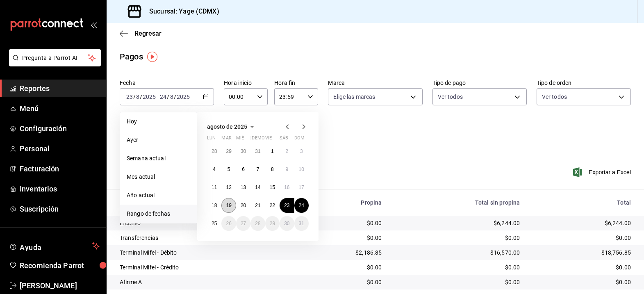 The height and width of the screenshot is (294, 644). What do you see at coordinates (268, 140) in the screenshot?
I see `abbr: viernes` at bounding box center [268, 140].